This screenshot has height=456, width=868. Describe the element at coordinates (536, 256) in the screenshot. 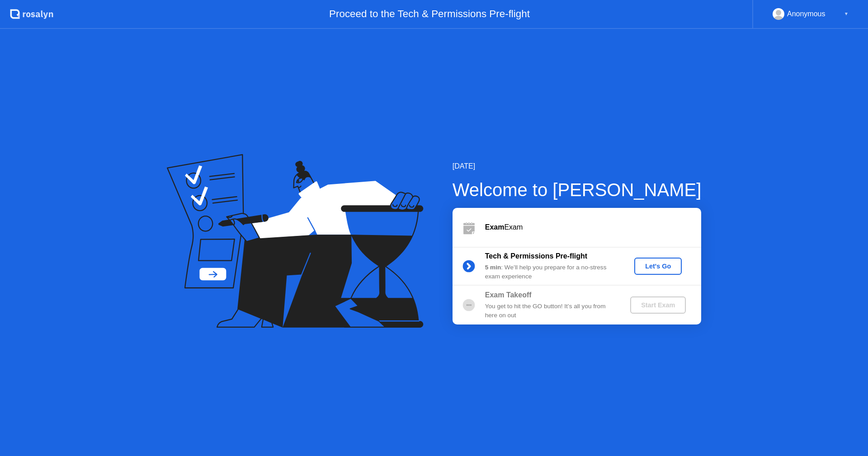

I see `b: Tech & Permissions Pre-flight` at that location.